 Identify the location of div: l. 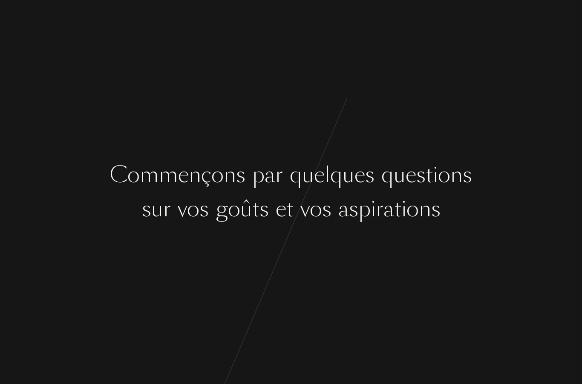
(327, 175).